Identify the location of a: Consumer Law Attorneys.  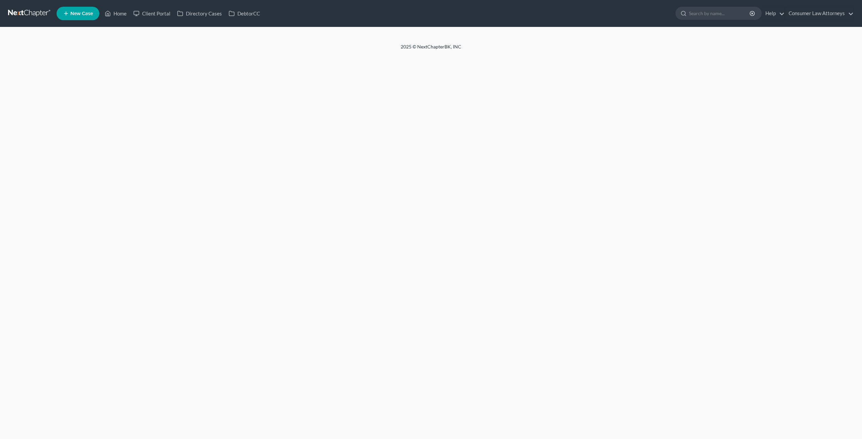
(819, 13).